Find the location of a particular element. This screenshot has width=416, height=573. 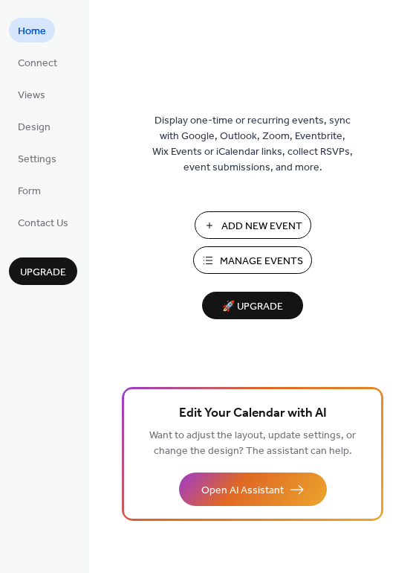

span: 🚀 Upgrade is located at coordinates (253, 306).